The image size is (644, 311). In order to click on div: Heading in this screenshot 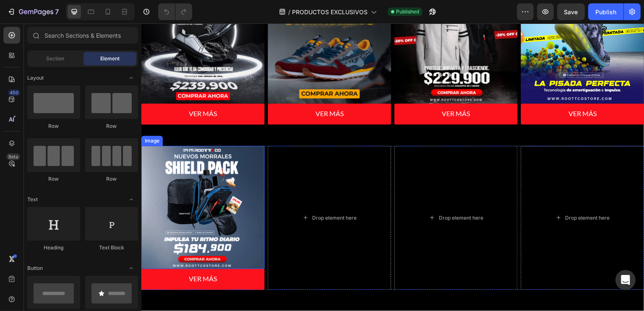, I will do `click(54, 248)`.